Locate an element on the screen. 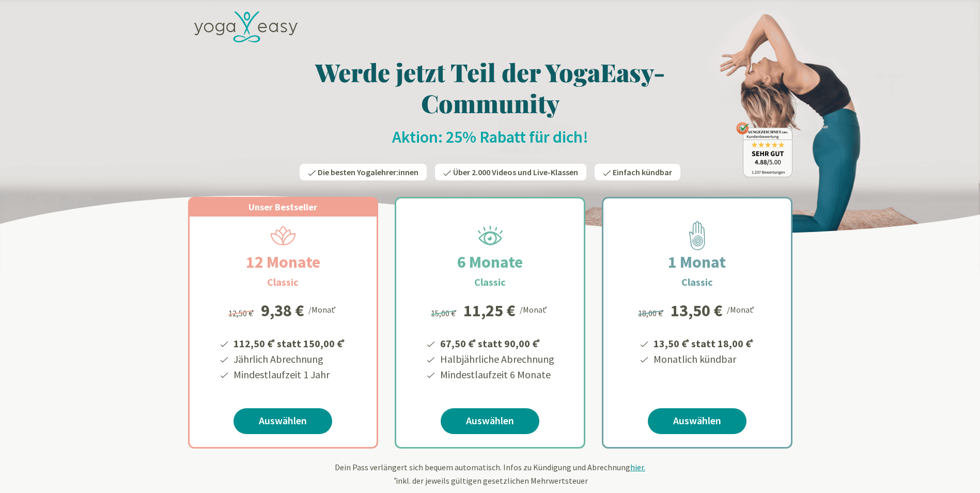 The width and height of the screenshot is (980, 493). h1: Werde jetzt Teil der YogaEasy-Community is located at coordinates (490, 88).